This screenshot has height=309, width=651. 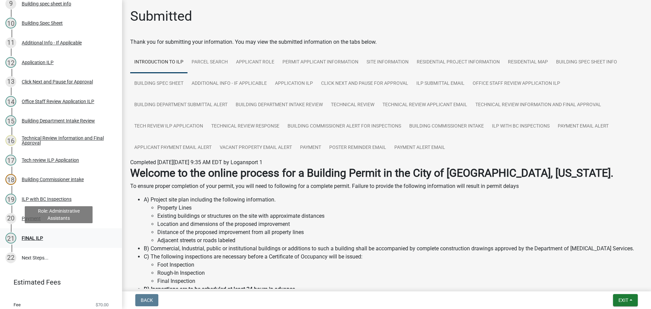 What do you see at coordinates (353, 105) in the screenshot?
I see `a: Technical Review` at bounding box center [353, 105].